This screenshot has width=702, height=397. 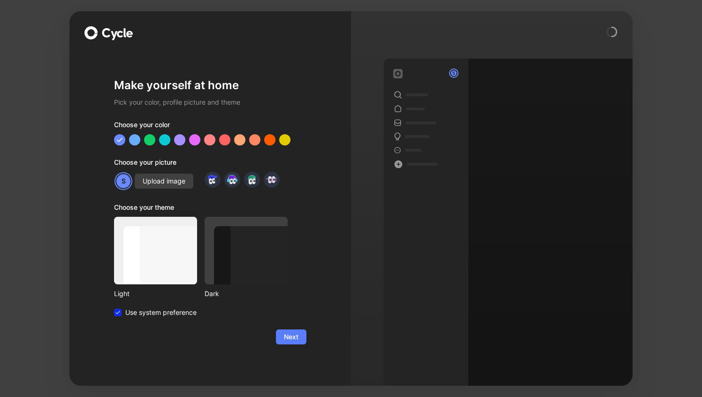 What do you see at coordinates (161, 313) in the screenshot?
I see `span: Use system preference` at bounding box center [161, 313].